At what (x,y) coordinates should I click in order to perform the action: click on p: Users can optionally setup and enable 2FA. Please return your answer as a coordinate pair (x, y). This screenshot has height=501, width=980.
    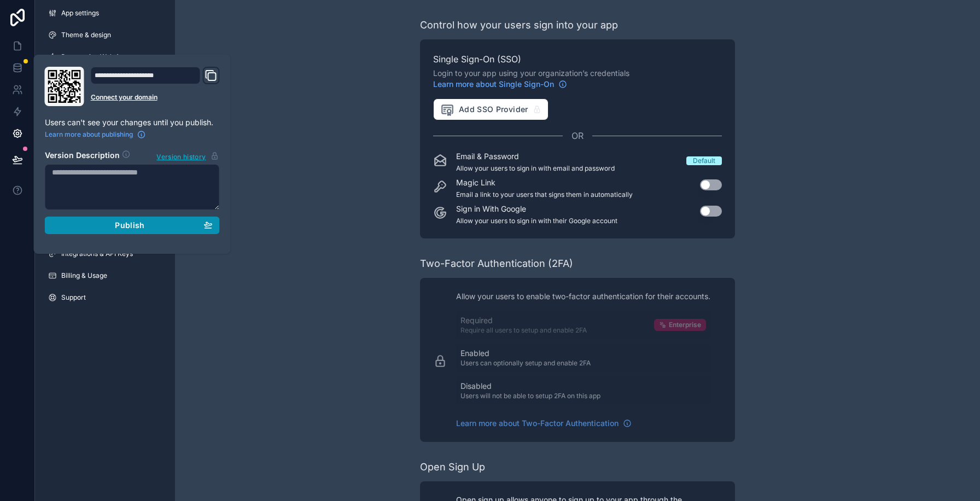
    Looking at the image, I should click on (525, 363).